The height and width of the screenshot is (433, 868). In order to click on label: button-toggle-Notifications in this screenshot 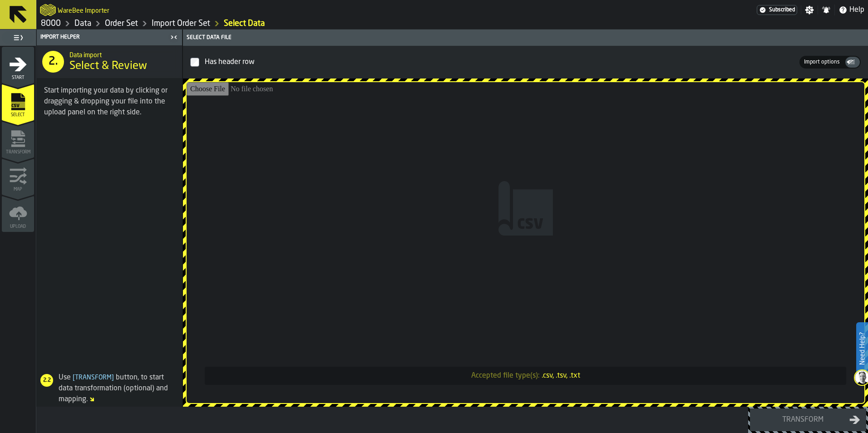, I will do `click(826, 10)`.